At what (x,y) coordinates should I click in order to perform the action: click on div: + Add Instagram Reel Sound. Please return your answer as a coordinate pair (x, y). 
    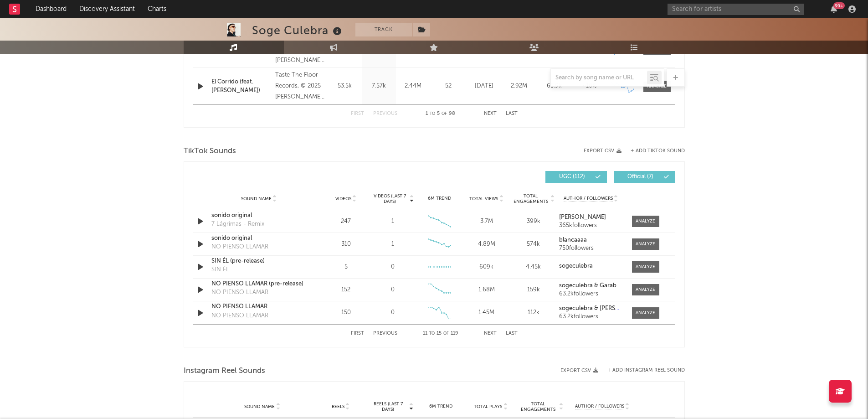
    Looking at the image, I should click on (642, 370).